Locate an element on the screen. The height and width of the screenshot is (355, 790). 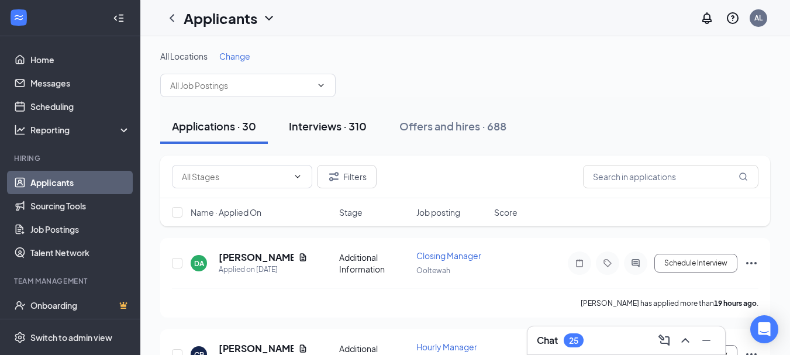
svg: Tag is located at coordinates (608, 263).